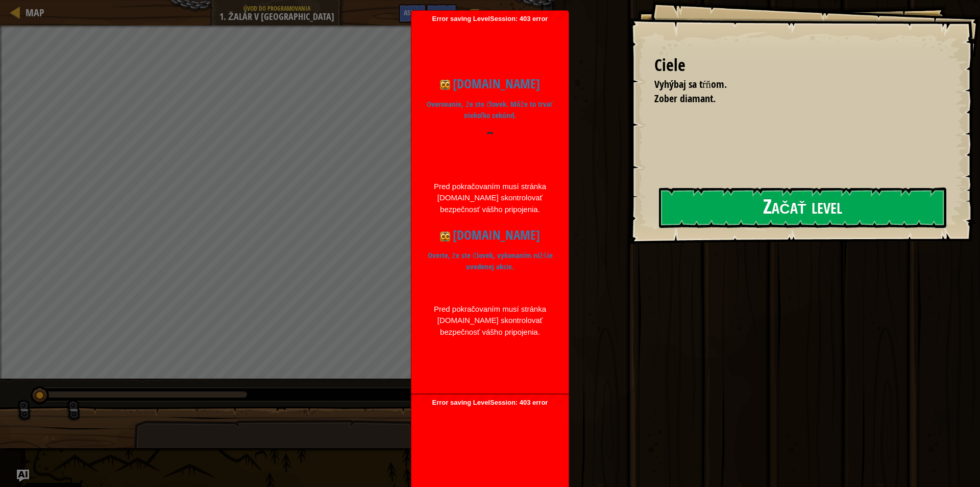 The width and height of the screenshot is (980, 487). I want to click on p: Overovanie, že ste človek. Môže to trvať niekoľko sekúnd., so click(490, 110).